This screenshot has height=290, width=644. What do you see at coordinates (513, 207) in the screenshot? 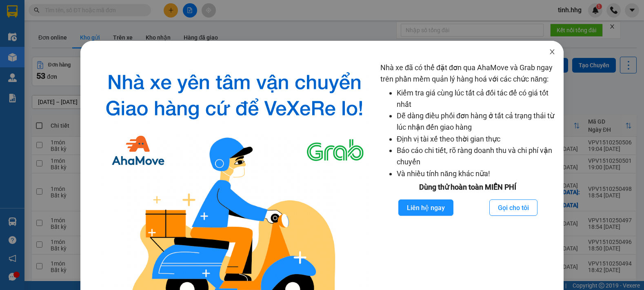
I see `button: Gọi cho tôi` at bounding box center [513, 207].